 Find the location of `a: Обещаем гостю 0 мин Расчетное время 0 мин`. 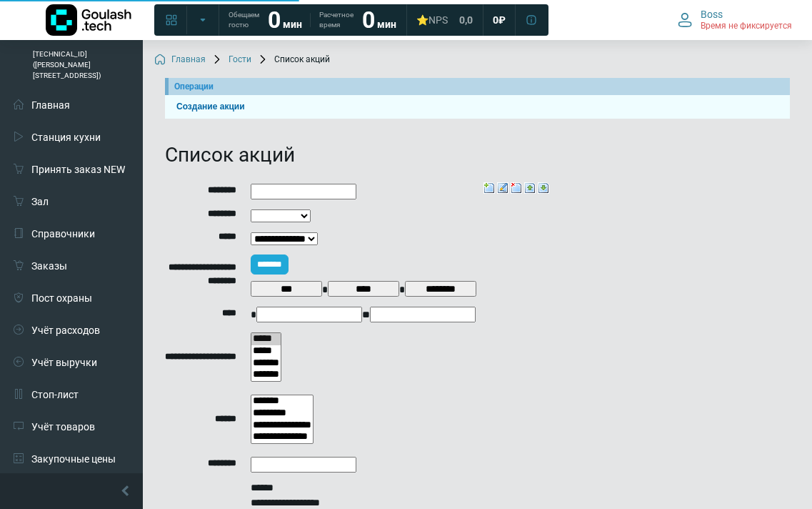

a: Обещаем гостю 0 мин Расчетное время 0 мин is located at coordinates (312, 20).